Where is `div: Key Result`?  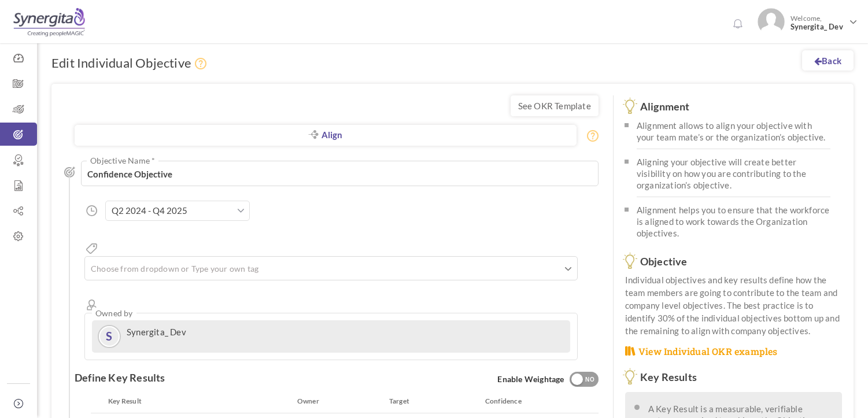 div: Key Result is located at coordinates (198, 401).